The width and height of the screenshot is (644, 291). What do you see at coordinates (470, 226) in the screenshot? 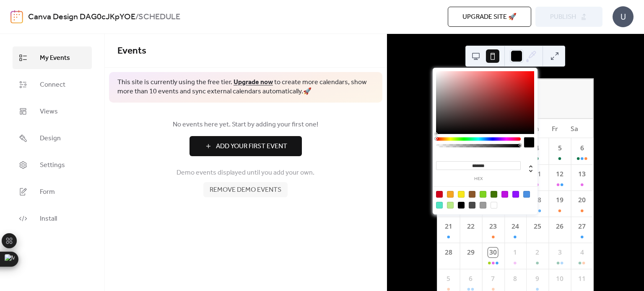
I see `div: 22` at bounding box center [470, 226].